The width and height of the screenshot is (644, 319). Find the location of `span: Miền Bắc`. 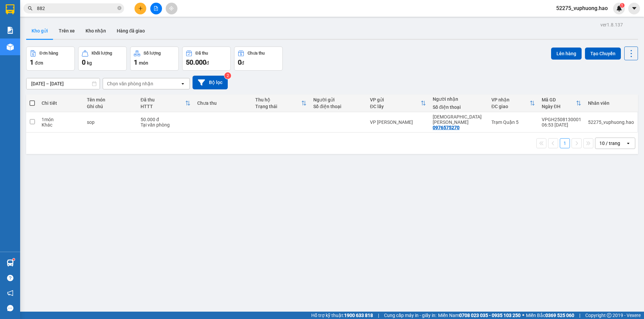

span: Miền Bắc is located at coordinates (550, 315).